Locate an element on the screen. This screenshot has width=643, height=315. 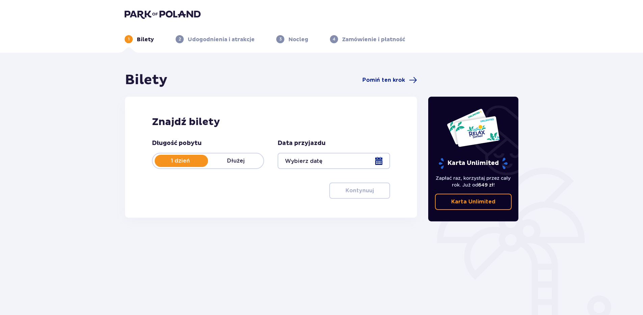
span: 649 zł is located at coordinates (486, 185).